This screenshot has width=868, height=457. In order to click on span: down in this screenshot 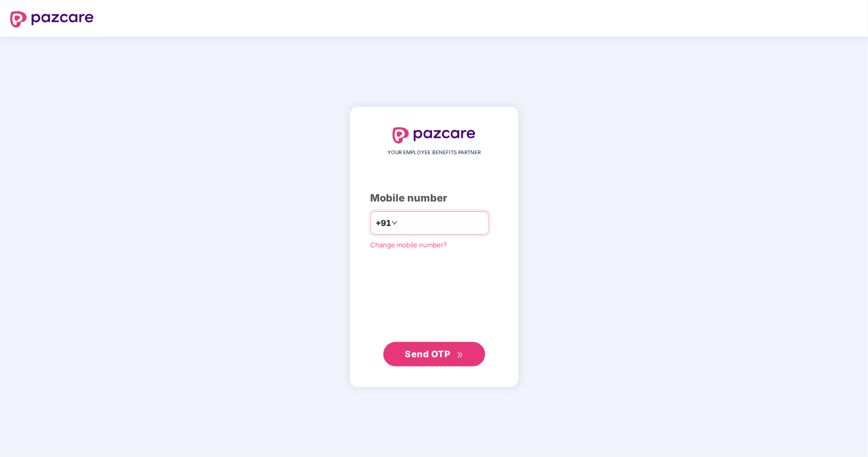, I will do `click(395, 223)`.